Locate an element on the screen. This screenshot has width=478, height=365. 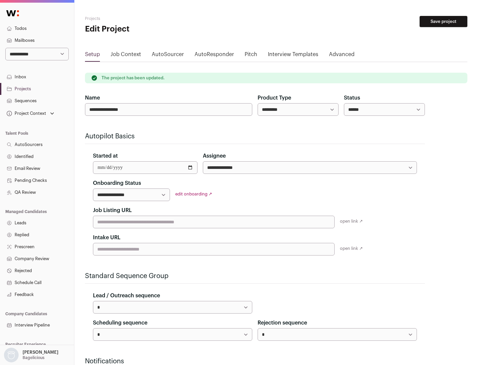
a: Pitch is located at coordinates (251, 56).